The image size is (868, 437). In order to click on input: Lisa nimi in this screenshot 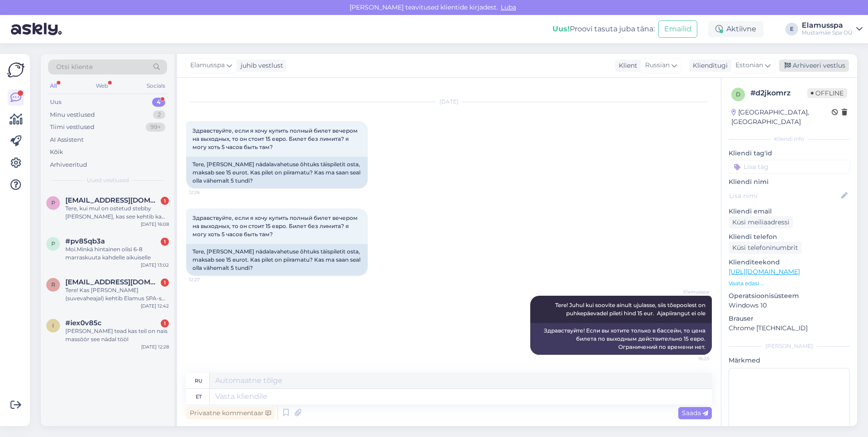, I will do `click(784, 196)`.